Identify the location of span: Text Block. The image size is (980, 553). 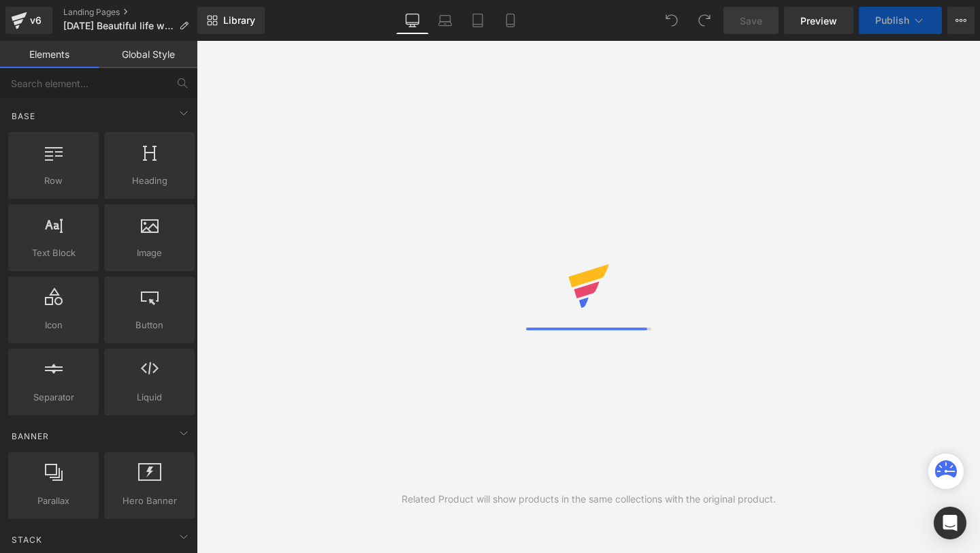
(53, 252).